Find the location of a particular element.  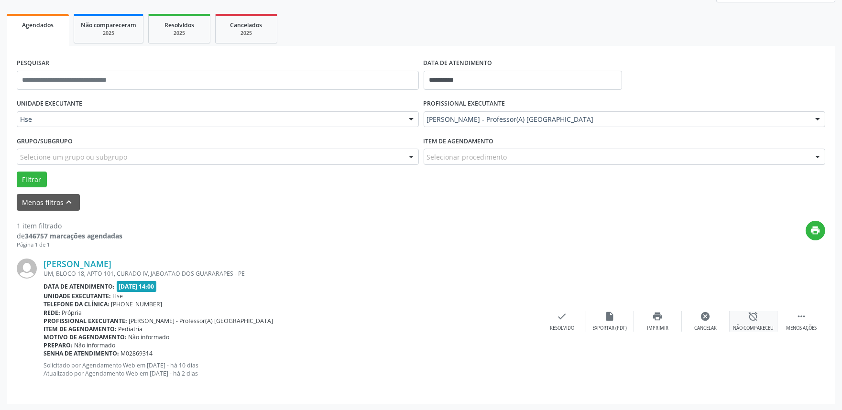

span: Pediatria is located at coordinates (131, 329).